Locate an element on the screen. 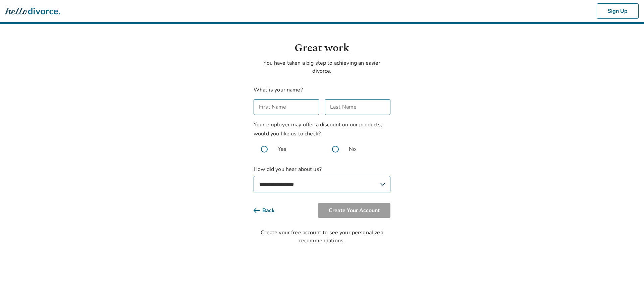 The height and width of the screenshot is (308, 644). span: Your employer may offer a discount on our products, would you like us to check? is located at coordinates (318, 129).